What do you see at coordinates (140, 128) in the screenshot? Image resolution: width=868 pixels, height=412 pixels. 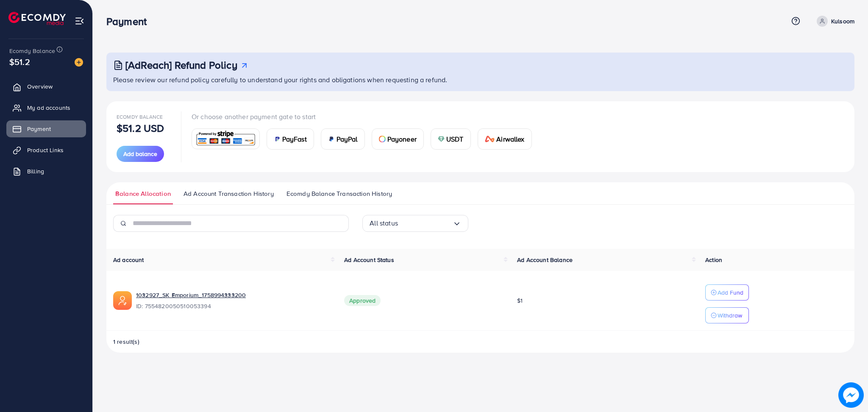 I see `p: $51.2 USD` at bounding box center [140, 128].